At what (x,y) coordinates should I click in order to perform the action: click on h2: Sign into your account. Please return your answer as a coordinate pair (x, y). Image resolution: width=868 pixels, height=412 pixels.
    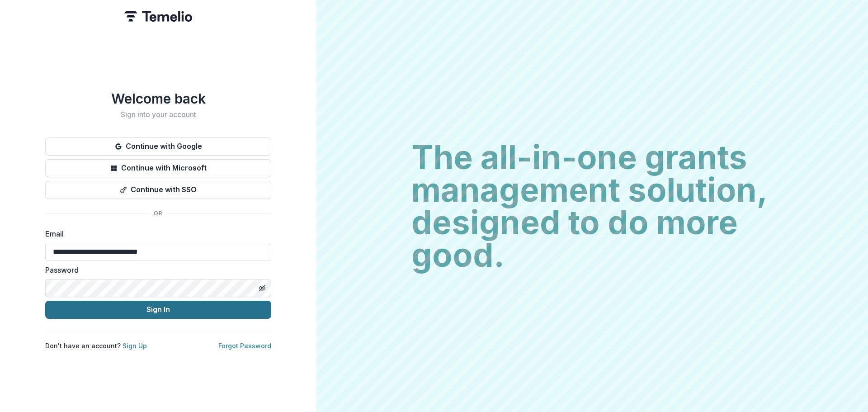
    Looking at the image, I should click on (158, 114).